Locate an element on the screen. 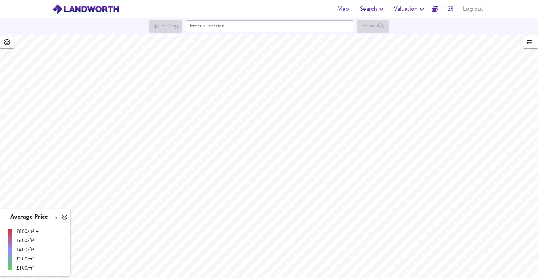 The image size is (538, 278). div: £100/ft² is located at coordinates (27, 268).